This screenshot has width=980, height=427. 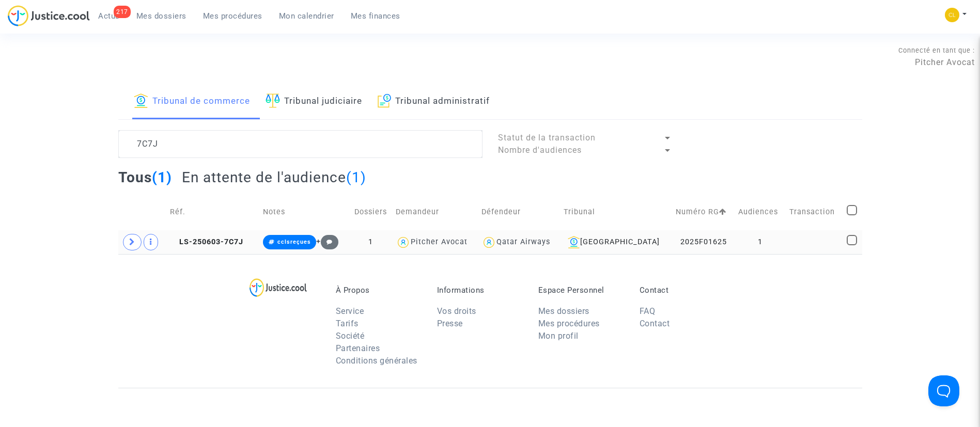 What do you see at coordinates (480, 290) in the screenshot?
I see `p: Informations` at bounding box center [480, 290].